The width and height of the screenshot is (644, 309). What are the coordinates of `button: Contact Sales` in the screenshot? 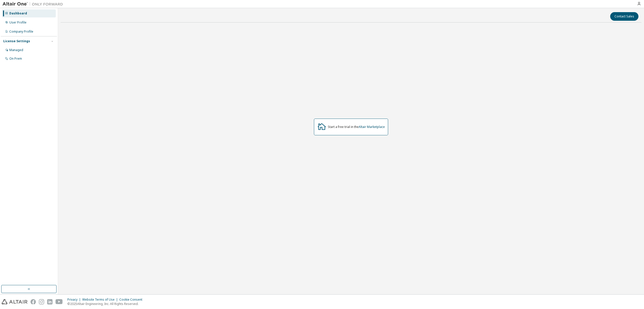 It's located at (624, 16).